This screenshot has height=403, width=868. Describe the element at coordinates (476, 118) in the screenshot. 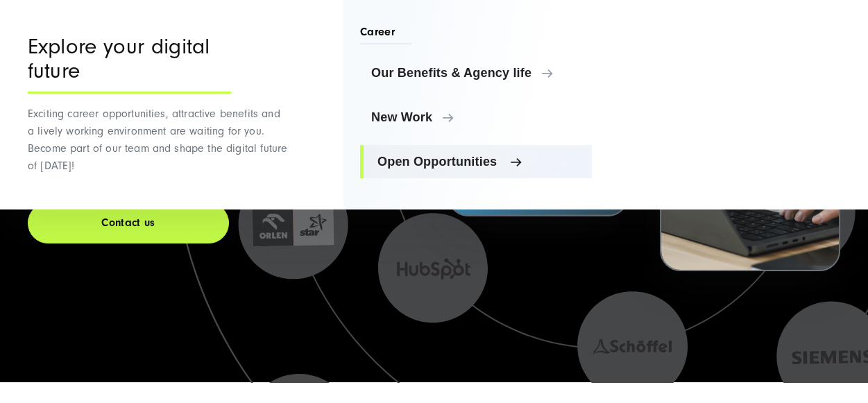

I see `a: New Work` at that location.